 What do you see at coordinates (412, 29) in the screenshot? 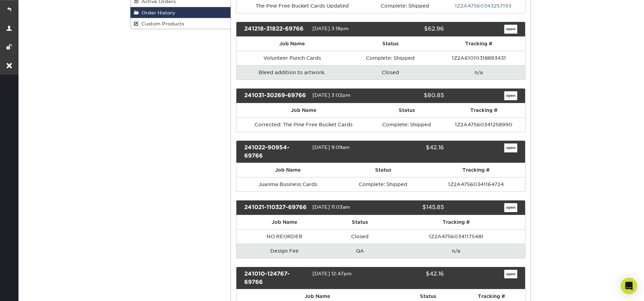
I see `div: $62.96` at bounding box center [412, 29].